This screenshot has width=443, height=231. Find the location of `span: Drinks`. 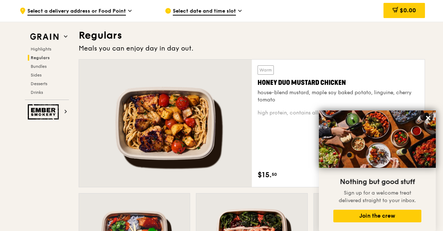

span: Drinks is located at coordinates (37, 92).